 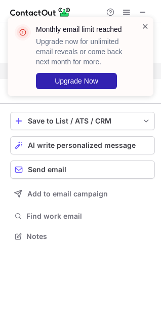 I want to click on button: AI write personalized message, so click(x=83, y=145).